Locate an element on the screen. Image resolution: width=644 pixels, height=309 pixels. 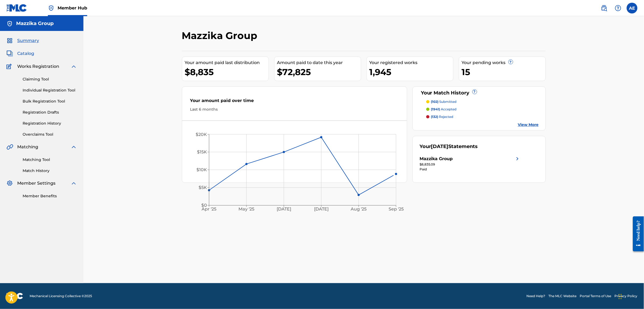
h5: Mazzika Group is located at coordinates (35, 23).